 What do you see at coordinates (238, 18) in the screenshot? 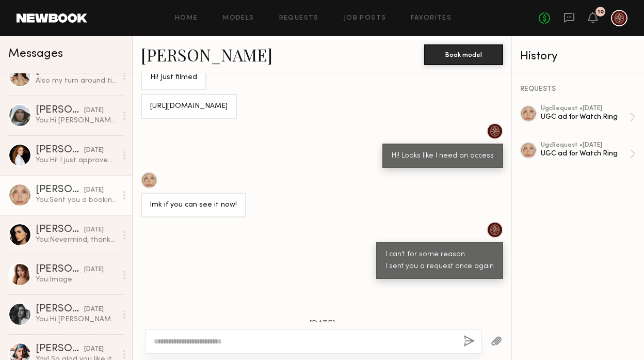
I see `a: Models` at bounding box center [238, 18].